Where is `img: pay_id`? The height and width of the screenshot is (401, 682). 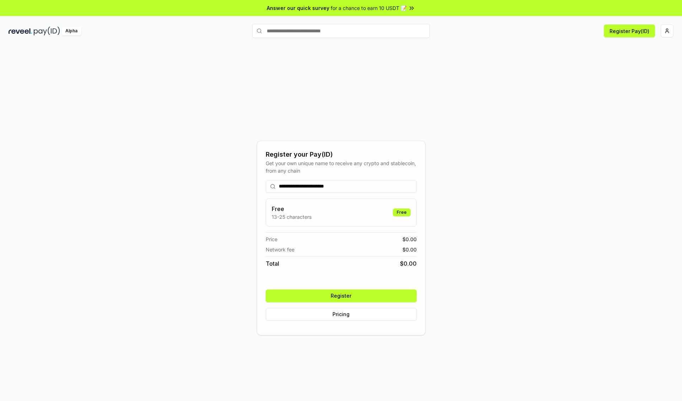
img: pay_id is located at coordinates (47, 31).